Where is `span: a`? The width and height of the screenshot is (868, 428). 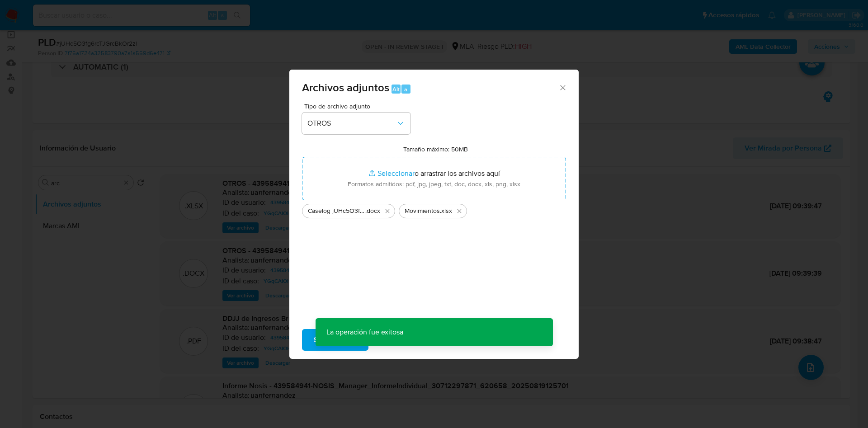
span: a is located at coordinates (406, 89).